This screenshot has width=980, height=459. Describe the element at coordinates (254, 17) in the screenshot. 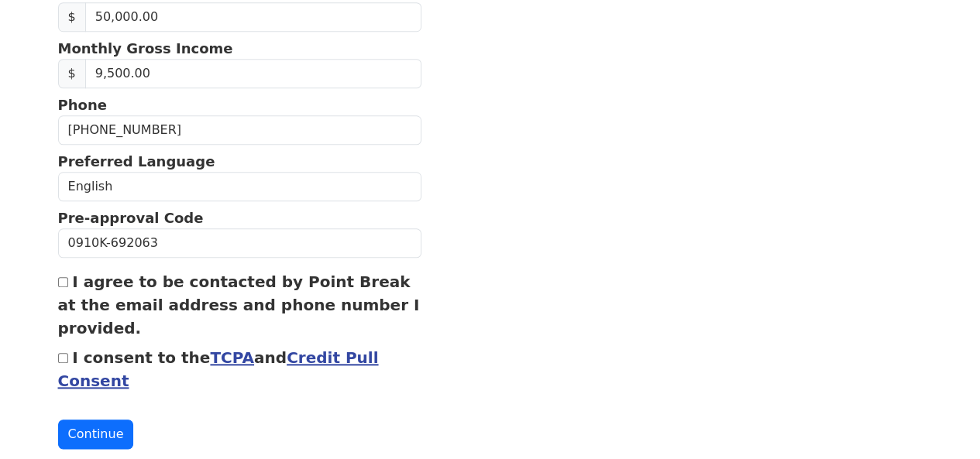

I see `input: Requested Loan Amount` at that location.